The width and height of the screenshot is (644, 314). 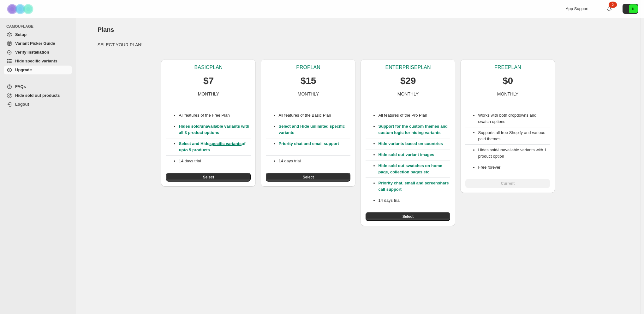 I want to click on p: $7, so click(x=208, y=80).